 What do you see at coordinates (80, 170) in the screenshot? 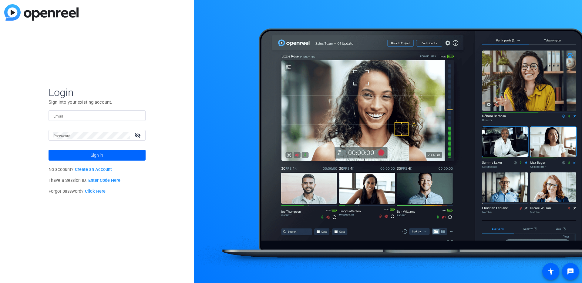
I see `span: No account?` at bounding box center [80, 170].